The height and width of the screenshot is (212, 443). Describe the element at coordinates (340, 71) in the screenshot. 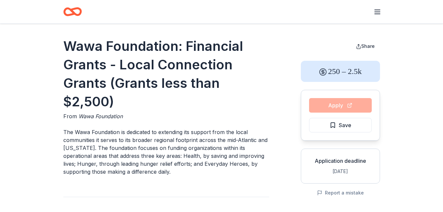

I see `div: 250 – 2.5k` at that location.